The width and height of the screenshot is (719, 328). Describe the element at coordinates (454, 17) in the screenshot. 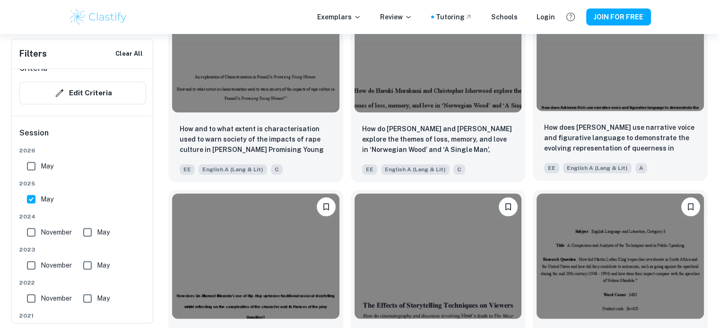

I see `a: Tutoring` at that location.